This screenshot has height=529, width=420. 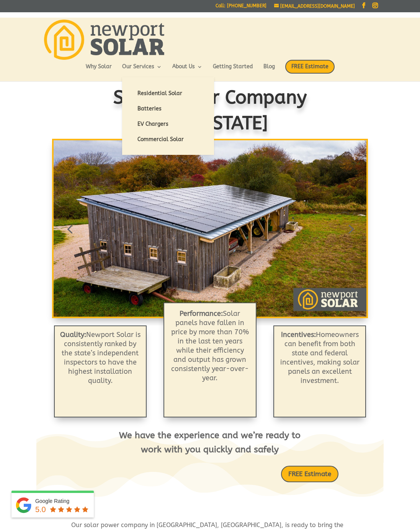 What do you see at coordinates (200, 302) in the screenshot?
I see `a: 1` at bounding box center [200, 302].